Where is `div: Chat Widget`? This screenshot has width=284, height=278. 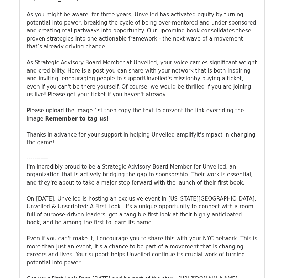
div: Chat Widget is located at coordinates (266, 261).